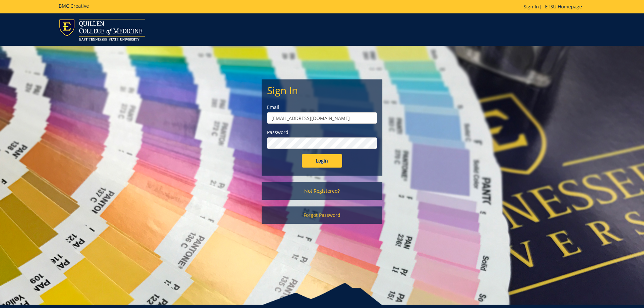 This screenshot has height=308, width=644. Describe the element at coordinates (322, 191) in the screenshot. I see `a: Not Registered?` at that location.